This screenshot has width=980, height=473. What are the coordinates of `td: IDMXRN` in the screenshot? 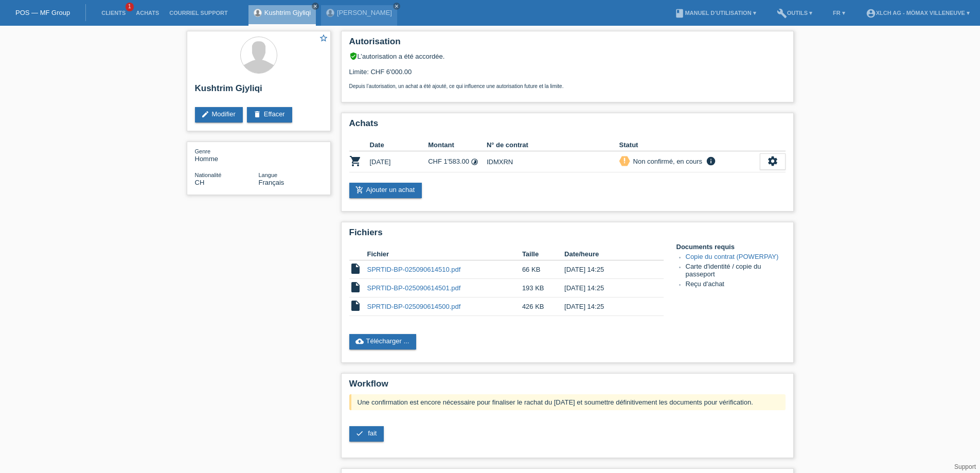 It's located at (553, 161).